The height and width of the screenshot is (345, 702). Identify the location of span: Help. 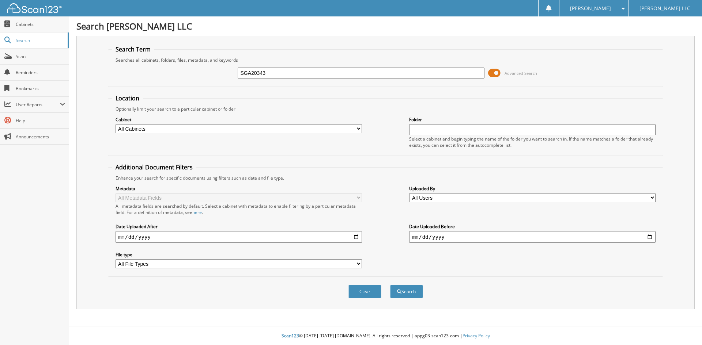
(40, 121).